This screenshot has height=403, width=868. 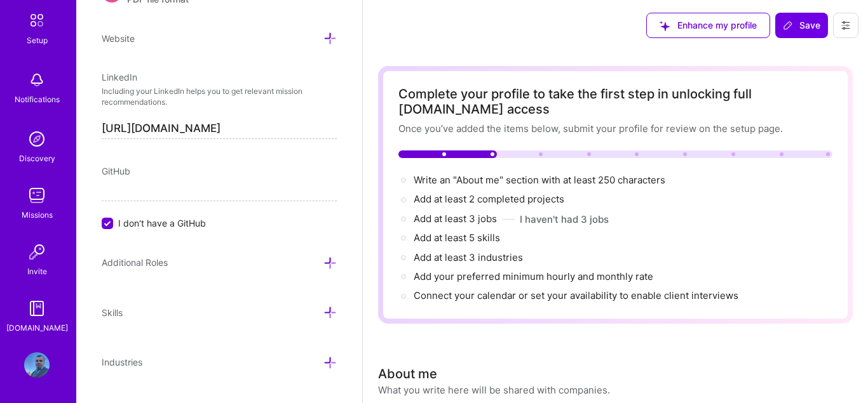 I want to click on div: Discovery, so click(x=37, y=158).